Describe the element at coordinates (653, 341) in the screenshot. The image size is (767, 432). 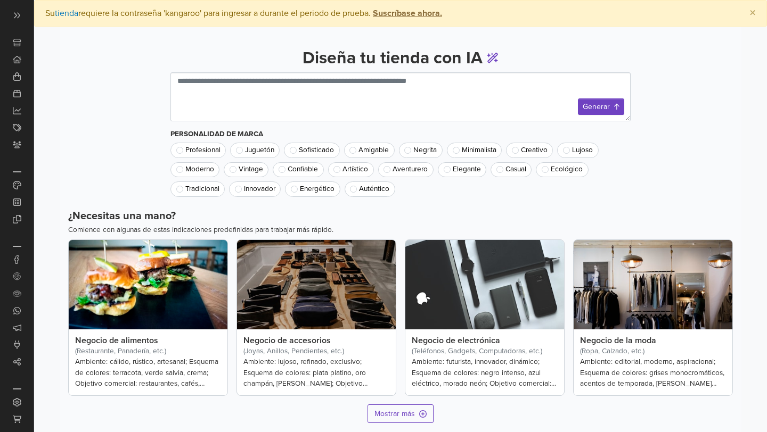
I see `h4: Negocio de la moda` at that location.